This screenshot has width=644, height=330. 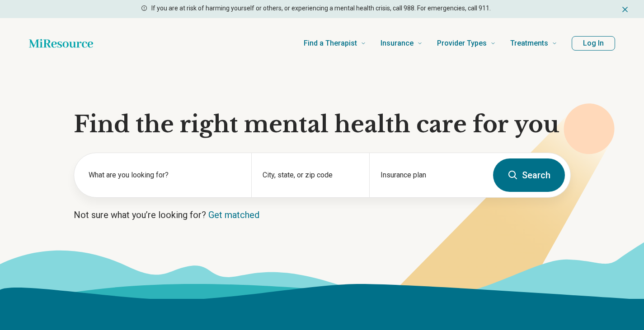 What do you see at coordinates (529, 176) in the screenshot?
I see `button: Search` at bounding box center [529, 176].